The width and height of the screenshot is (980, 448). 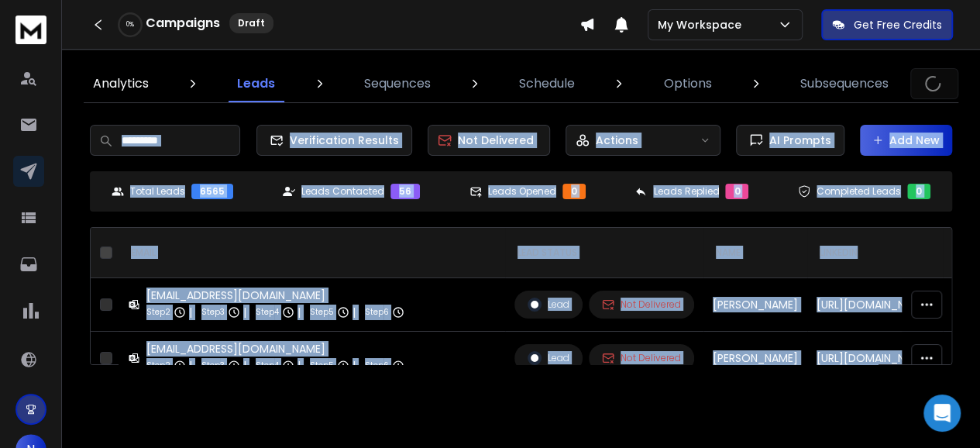 I want to click on button: AI Prompts, so click(x=790, y=141).